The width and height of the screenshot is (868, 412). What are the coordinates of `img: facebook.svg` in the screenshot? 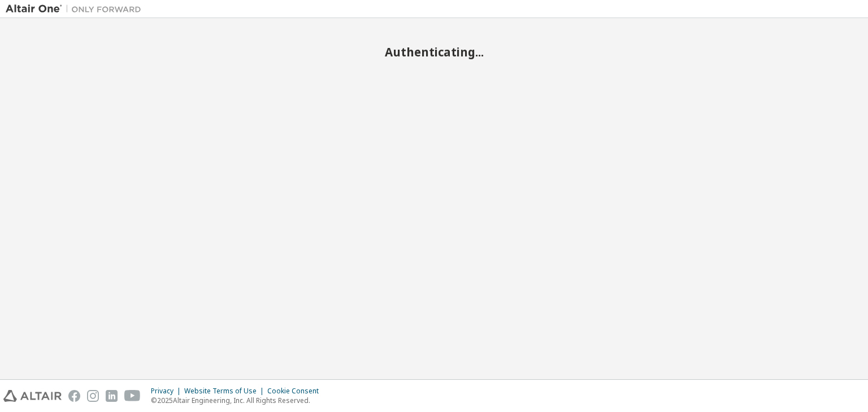 It's located at (74, 396).